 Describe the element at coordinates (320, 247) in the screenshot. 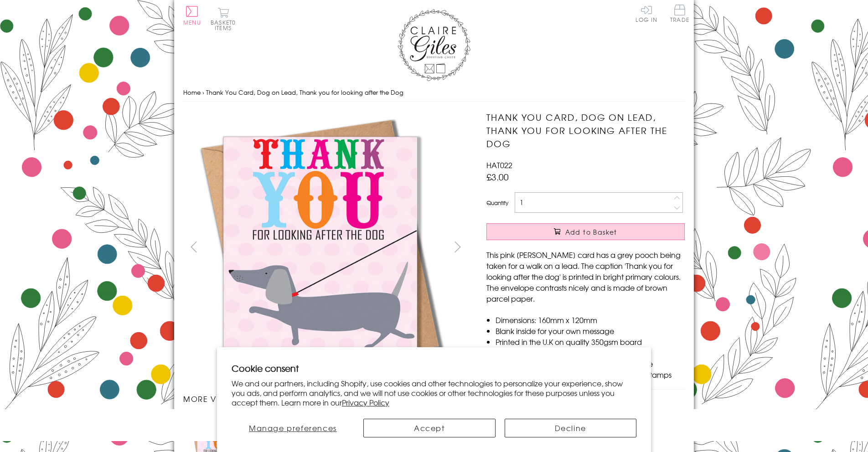

I see `img: Thank You Card, Dog on Lead, Thank you for looking after the Dog` at that location.